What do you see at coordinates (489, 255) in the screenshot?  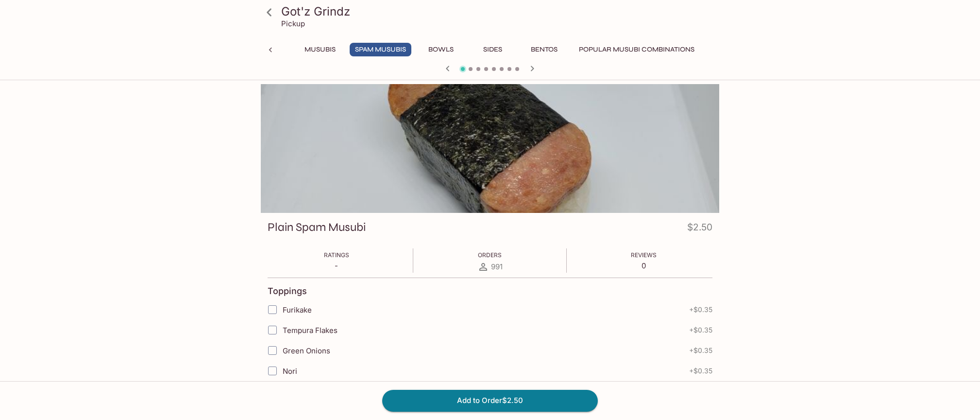 I see `span: Orders` at bounding box center [489, 255].